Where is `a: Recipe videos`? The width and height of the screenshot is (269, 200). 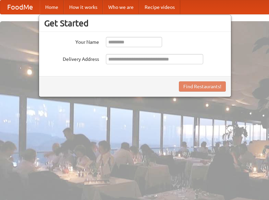 a: Recipe videos is located at coordinates (160, 7).